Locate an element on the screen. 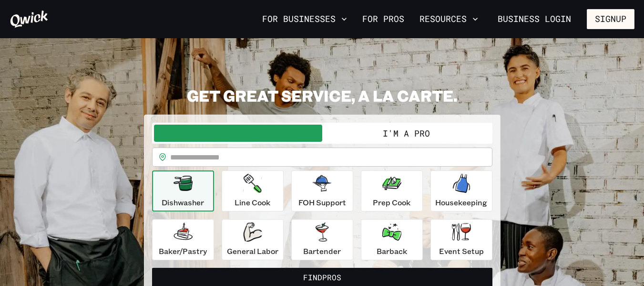 This screenshot has width=644, height=286. button: I'm a Business is located at coordinates (238, 133).